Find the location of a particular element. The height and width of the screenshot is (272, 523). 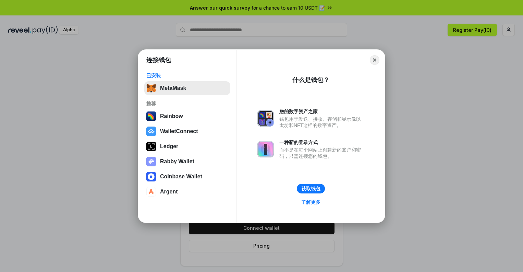

button: WalletConnect is located at coordinates (187, 131).